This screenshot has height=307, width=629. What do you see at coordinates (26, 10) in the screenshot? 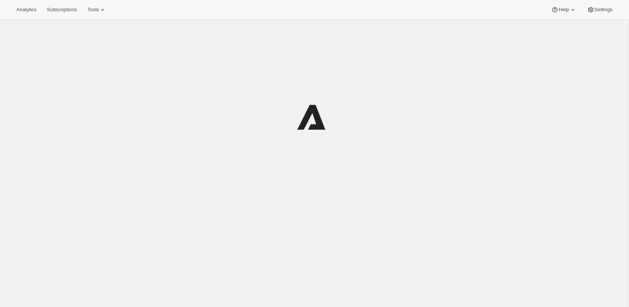
I see `button: Analytics` at bounding box center [26, 10].